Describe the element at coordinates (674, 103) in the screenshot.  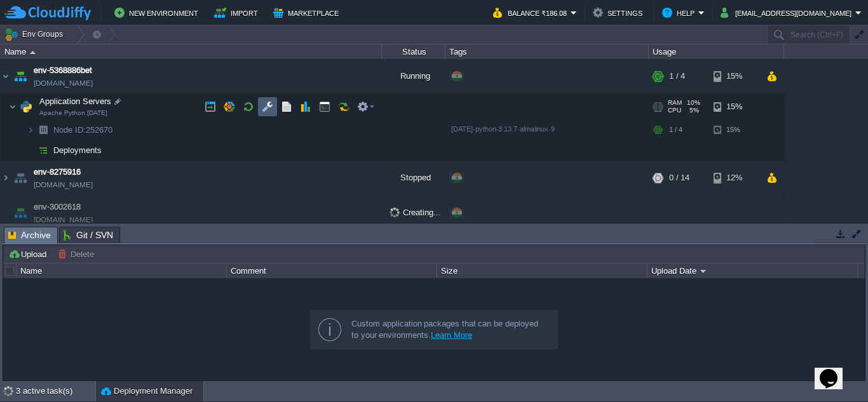
I see `span: RAM` at that location.